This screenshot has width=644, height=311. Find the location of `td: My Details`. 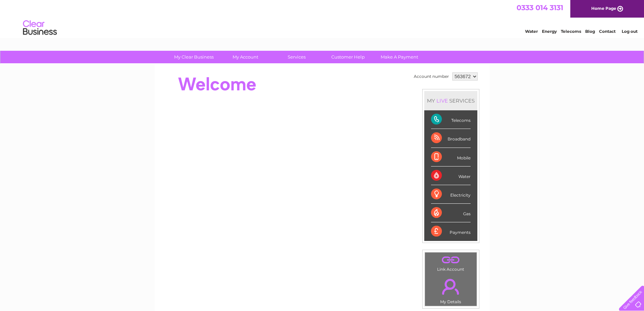

td: My Details is located at coordinates (451, 290).